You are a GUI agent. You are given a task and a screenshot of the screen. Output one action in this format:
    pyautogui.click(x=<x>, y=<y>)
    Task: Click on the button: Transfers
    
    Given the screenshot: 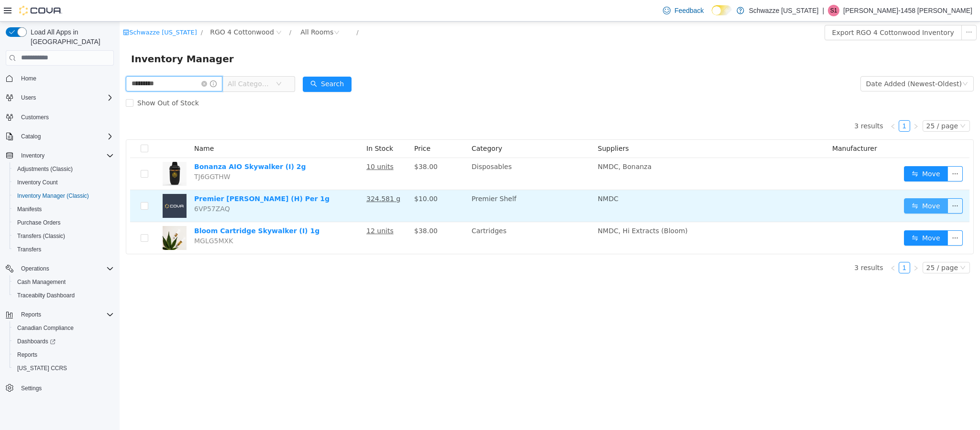 What is the action you would take?
    pyautogui.click(x=64, y=250)
    